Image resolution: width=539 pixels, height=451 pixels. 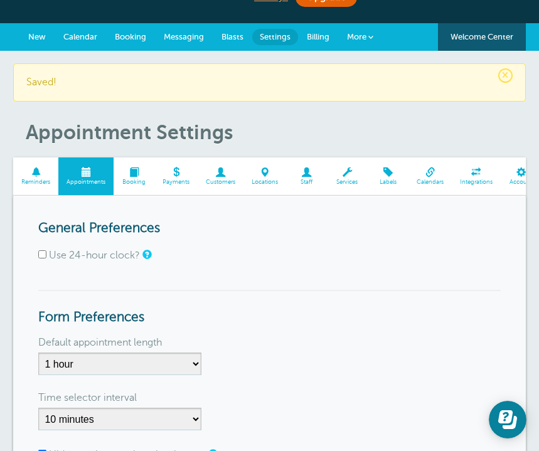 I want to click on a: Payments, so click(x=176, y=176).